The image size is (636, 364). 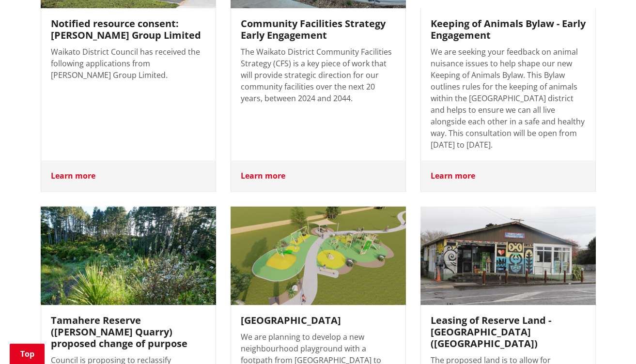 What do you see at coordinates (508, 29) in the screenshot?
I see `h3: Keeping of Animals Bylaw - Early Engagement` at bounding box center [508, 29].